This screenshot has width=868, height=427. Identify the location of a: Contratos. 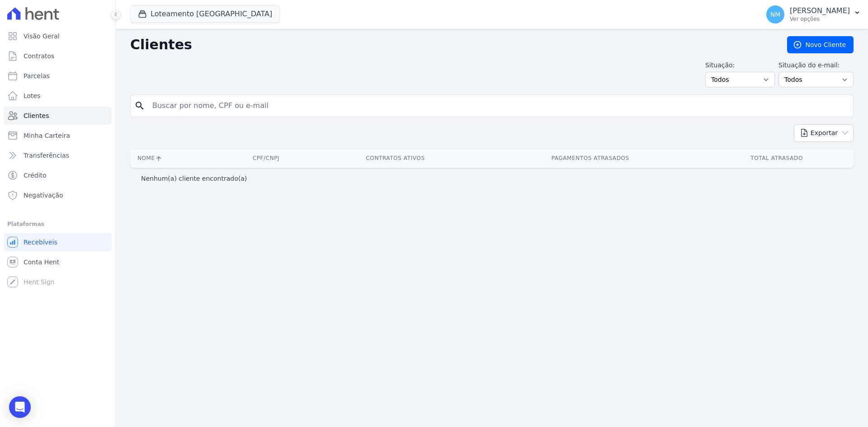
(58, 56).